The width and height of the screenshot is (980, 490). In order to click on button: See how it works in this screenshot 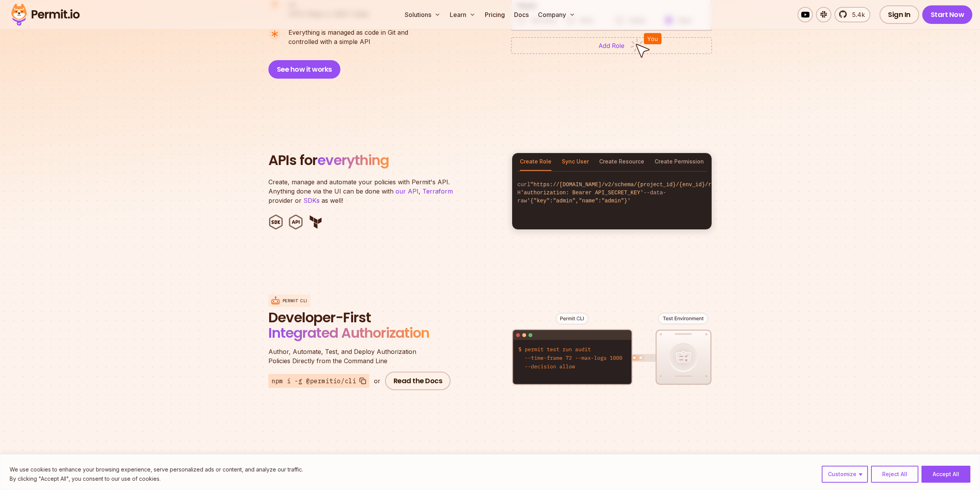, I will do `click(304, 69)`.